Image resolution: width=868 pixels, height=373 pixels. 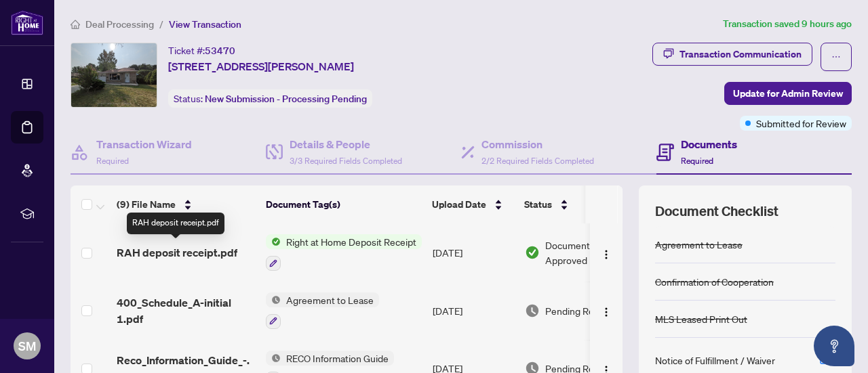 I want to click on span: Document Checklist, so click(x=716, y=211).